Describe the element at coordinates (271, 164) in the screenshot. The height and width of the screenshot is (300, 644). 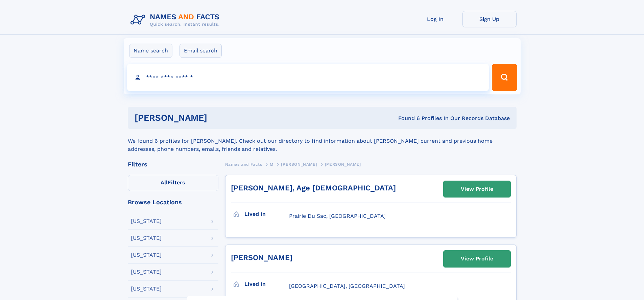
I see `a: M` at that location.